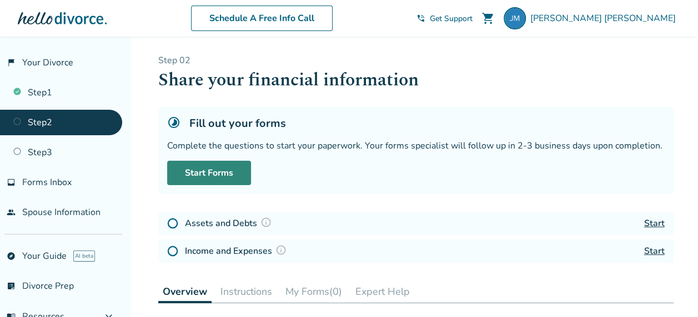 The height and width of the screenshot is (317, 698). I want to click on h4: Income and Expenses, so click(237, 251).